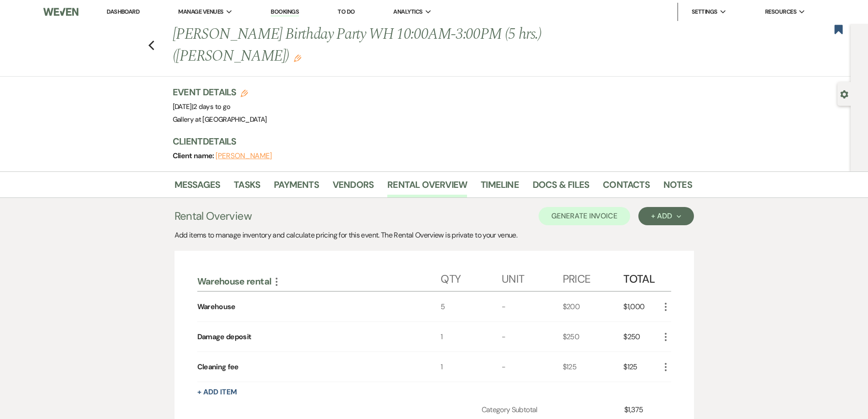  I want to click on h3: Client Details, so click(428, 142).